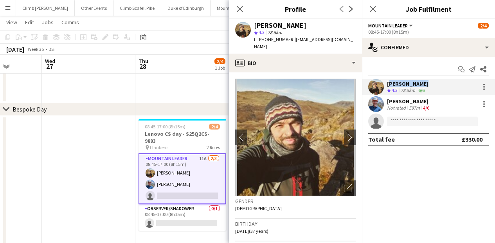 The image size is (495, 243). I want to click on a: View, so click(12, 22).